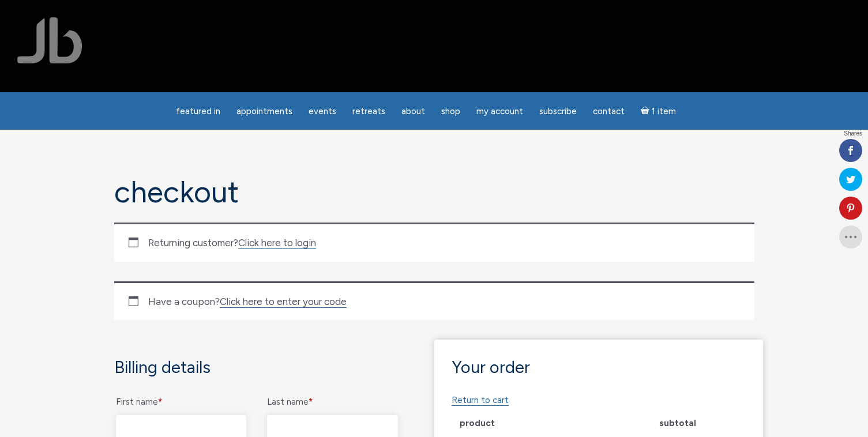 This screenshot has width=868, height=437. I want to click on a: About, so click(413, 111).